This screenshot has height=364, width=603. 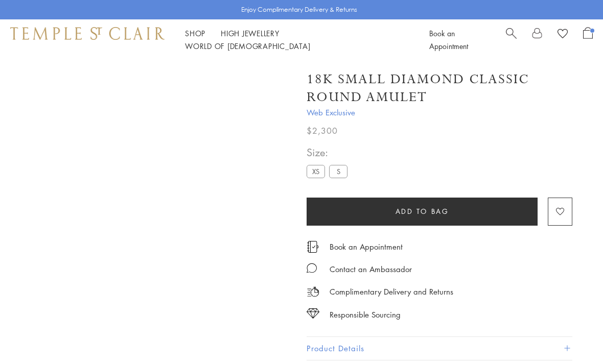 What do you see at coordinates (439, 88) in the screenshot?
I see `h1: 18K Small Diamond Classic Round Amulet` at bounding box center [439, 88].